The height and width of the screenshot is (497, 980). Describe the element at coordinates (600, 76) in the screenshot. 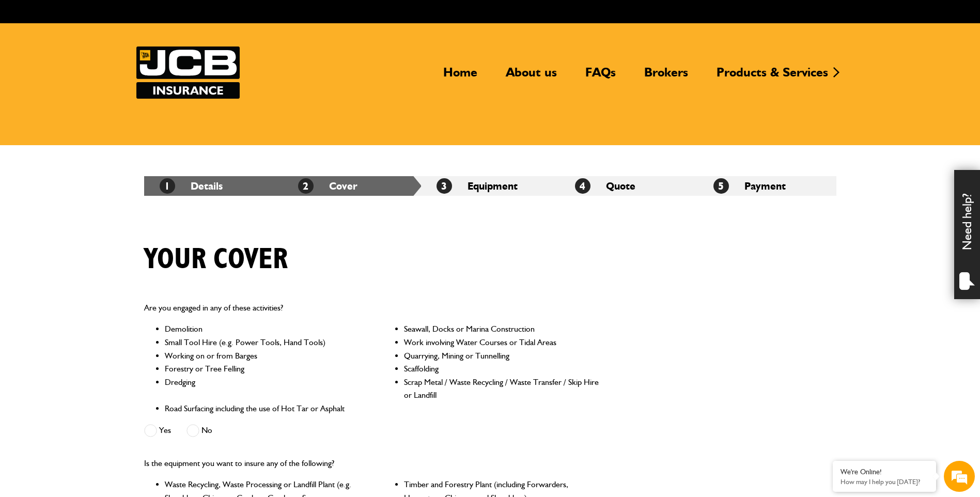

I see `a: FAQs` at that location.